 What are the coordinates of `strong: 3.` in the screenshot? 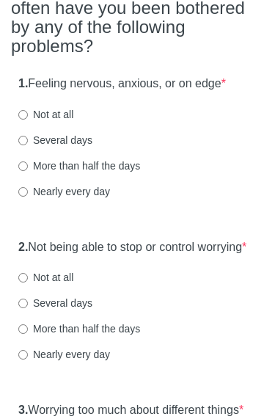 It's located at (23, 411).